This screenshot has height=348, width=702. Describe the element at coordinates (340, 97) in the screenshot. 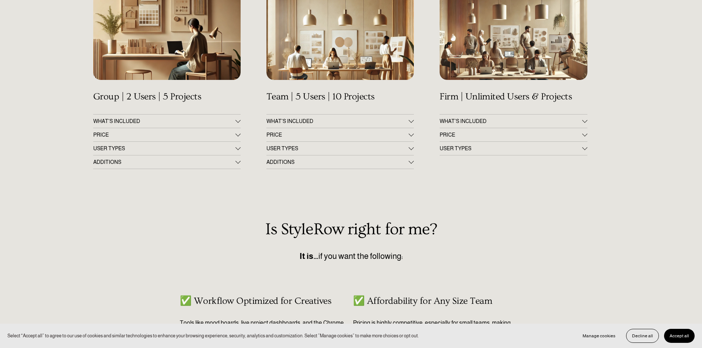

I see `h4: Team | 5 Users | 10 Projects` at that location.